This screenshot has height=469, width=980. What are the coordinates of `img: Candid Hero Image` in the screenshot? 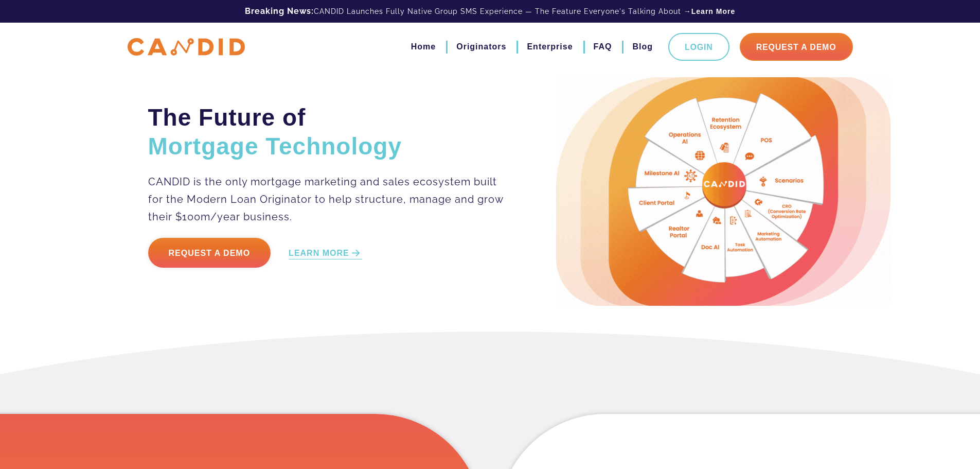 It's located at (723, 192).